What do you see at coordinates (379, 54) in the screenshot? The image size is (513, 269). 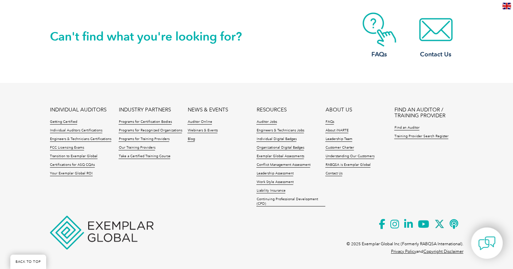 I see `h3: FAQs` at bounding box center [379, 54].